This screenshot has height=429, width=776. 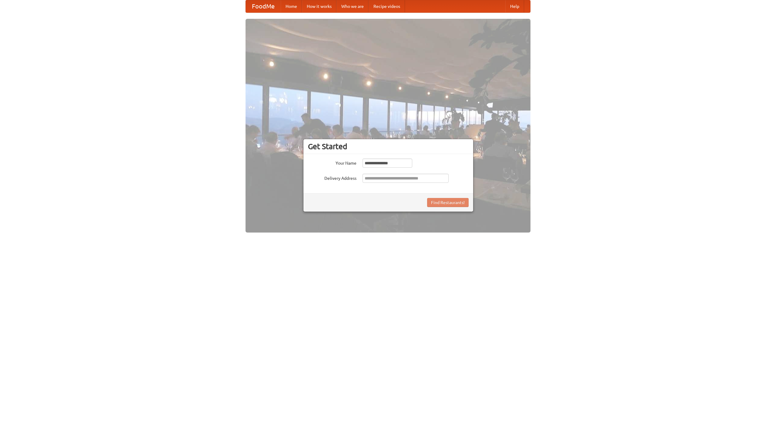 I want to click on a: FoodMe, so click(x=263, y=6).